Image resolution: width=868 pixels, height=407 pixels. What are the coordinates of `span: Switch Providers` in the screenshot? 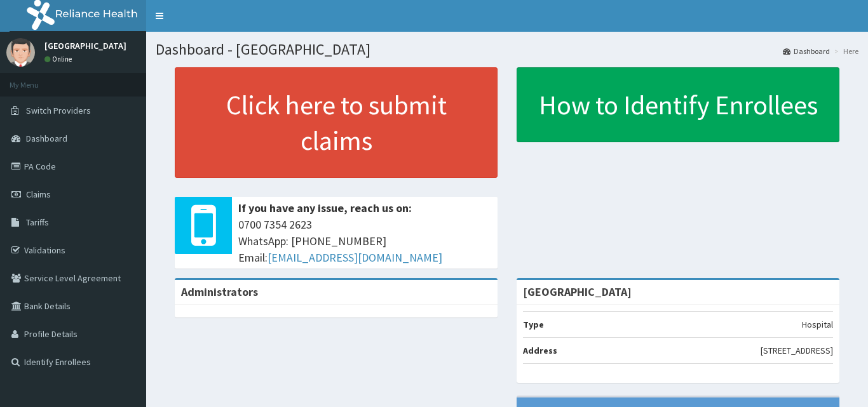 It's located at (59, 111).